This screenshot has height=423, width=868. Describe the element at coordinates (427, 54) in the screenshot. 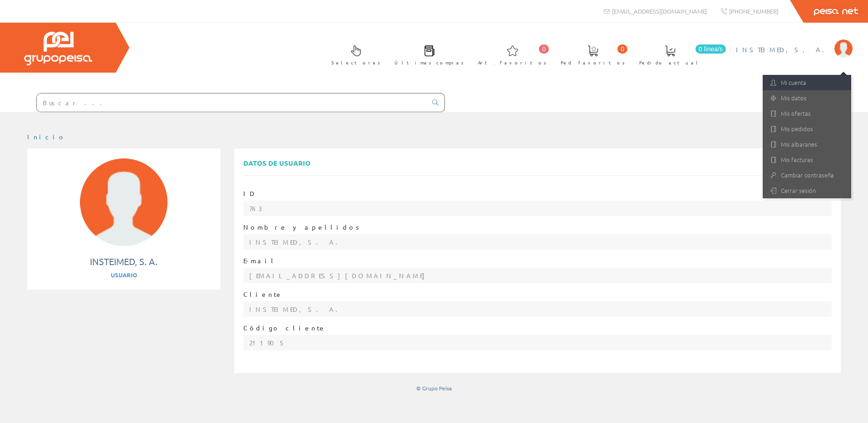

I see `a: Últimas compras` at that location.